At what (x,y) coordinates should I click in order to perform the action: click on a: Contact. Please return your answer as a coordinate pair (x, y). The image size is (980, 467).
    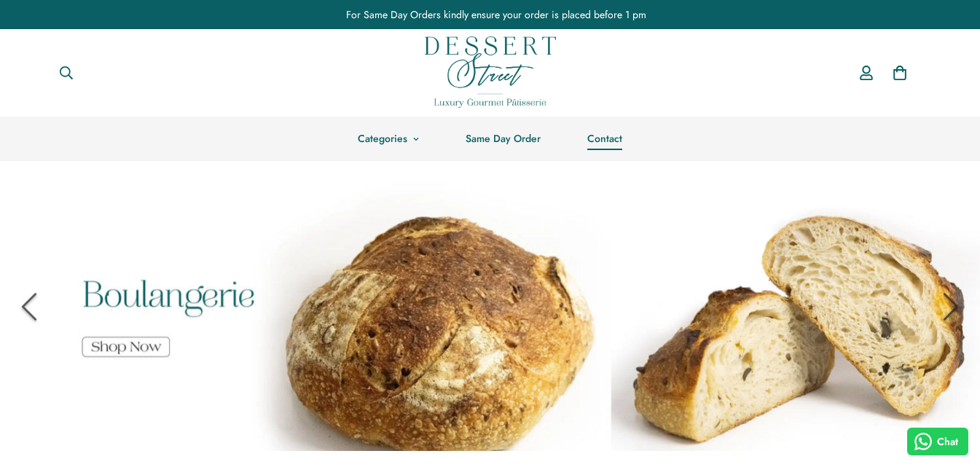
    Looking at the image, I should click on (604, 139).